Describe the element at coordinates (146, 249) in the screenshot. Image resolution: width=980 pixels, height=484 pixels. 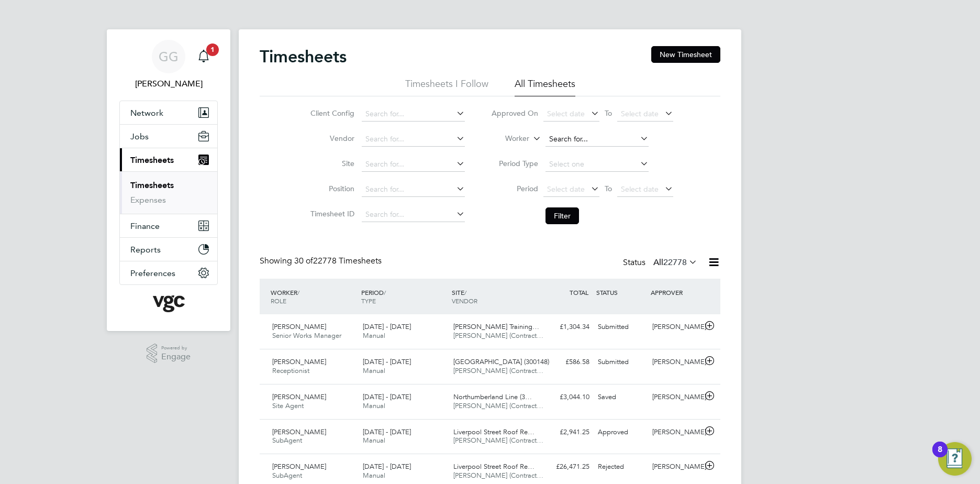
I see `span: Reports` at that location.